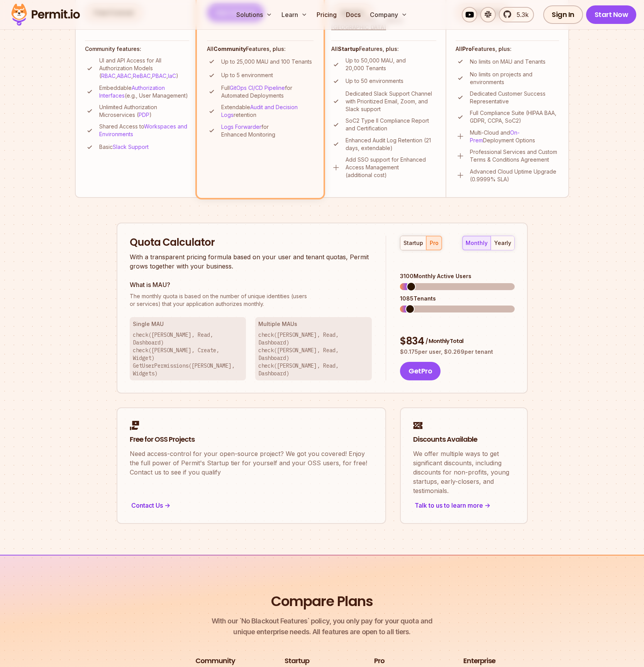  Describe the element at coordinates (514, 176) in the screenshot. I see `p: Advanced Cloud Uptime Upgrade (0.9999% SLA)` at that location.